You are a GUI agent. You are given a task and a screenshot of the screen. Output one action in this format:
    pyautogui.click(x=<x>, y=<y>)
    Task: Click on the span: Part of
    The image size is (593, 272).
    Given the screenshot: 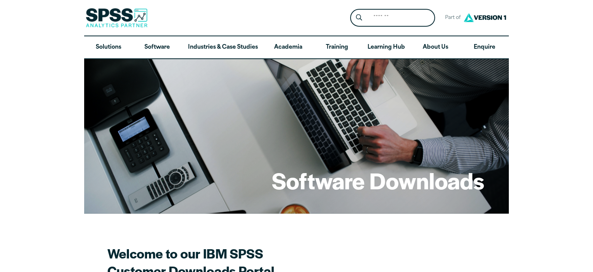 What is the action you would take?
    pyautogui.click(x=451, y=18)
    